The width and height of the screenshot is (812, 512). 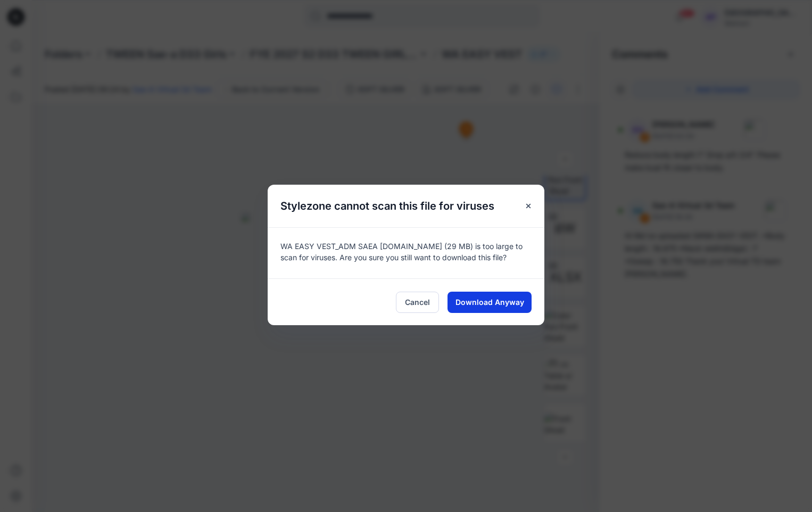 I want to click on button: Cancel, so click(x=417, y=302).